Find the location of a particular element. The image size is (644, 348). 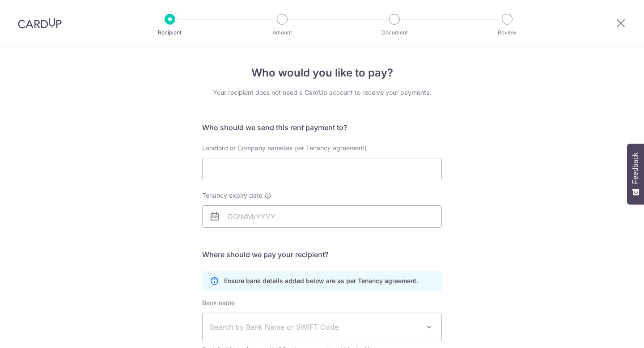

p: Document is located at coordinates (394, 33).